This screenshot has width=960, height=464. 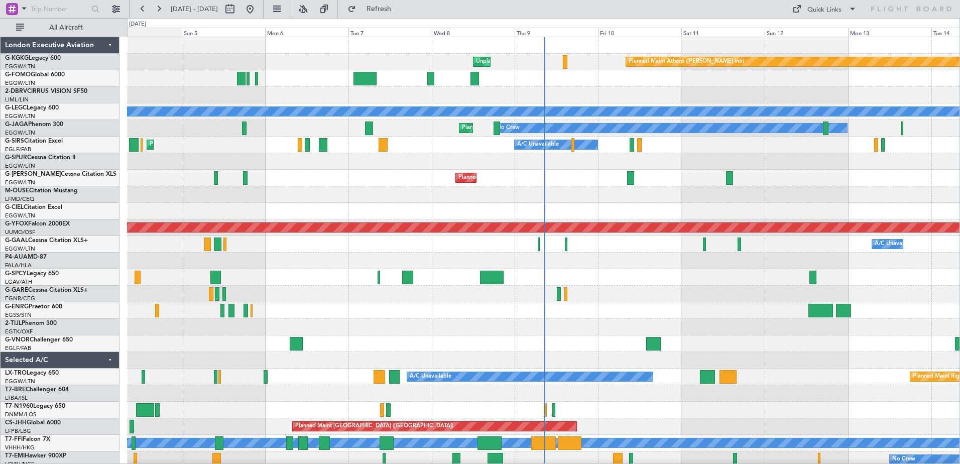 What do you see at coordinates (17, 340) in the screenshot?
I see `span: G-VNOR` at bounding box center [17, 340].